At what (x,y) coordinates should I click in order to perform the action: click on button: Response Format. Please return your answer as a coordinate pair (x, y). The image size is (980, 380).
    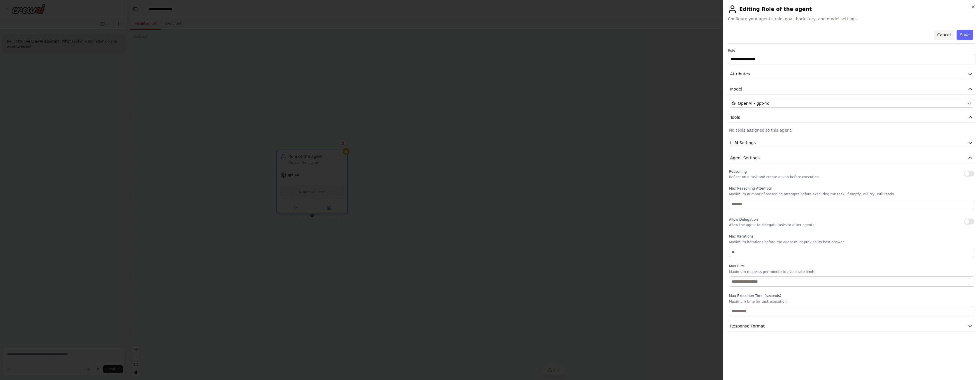
    Looking at the image, I should click on (852, 325).